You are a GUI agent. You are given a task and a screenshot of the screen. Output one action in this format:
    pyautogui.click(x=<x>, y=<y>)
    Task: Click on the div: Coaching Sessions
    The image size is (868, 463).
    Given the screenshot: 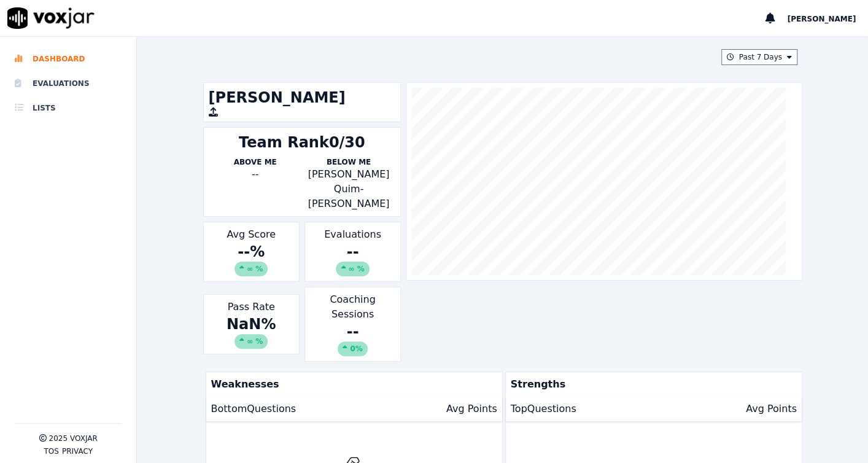 What is the action you would take?
    pyautogui.click(x=353, y=324)
    